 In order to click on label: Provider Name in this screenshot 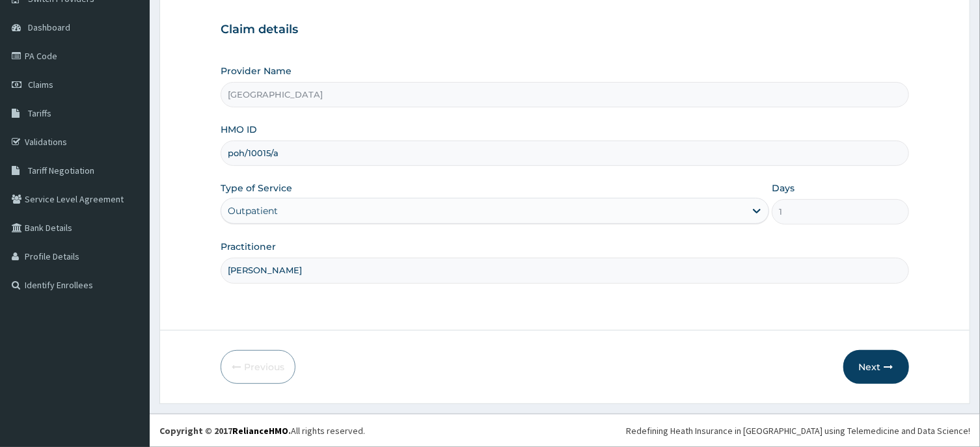, I will do `click(255, 71)`.